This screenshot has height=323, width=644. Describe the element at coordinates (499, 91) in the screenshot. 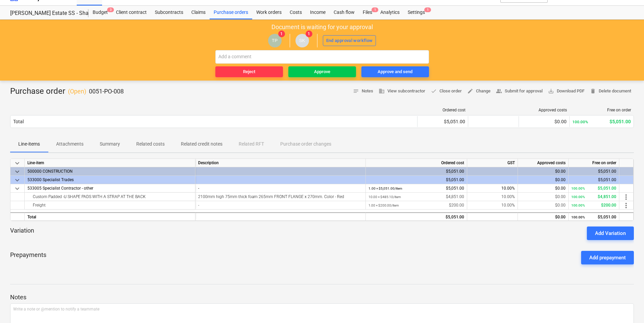

I see `span: people_alt` at that location.